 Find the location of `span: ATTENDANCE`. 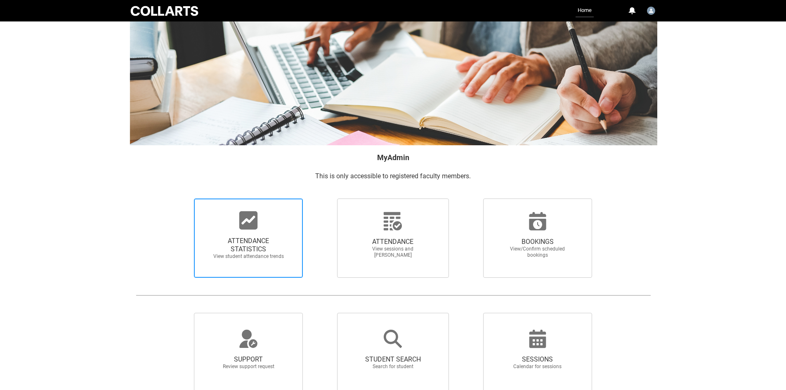

span: ATTENDANCE is located at coordinates (393, 242).